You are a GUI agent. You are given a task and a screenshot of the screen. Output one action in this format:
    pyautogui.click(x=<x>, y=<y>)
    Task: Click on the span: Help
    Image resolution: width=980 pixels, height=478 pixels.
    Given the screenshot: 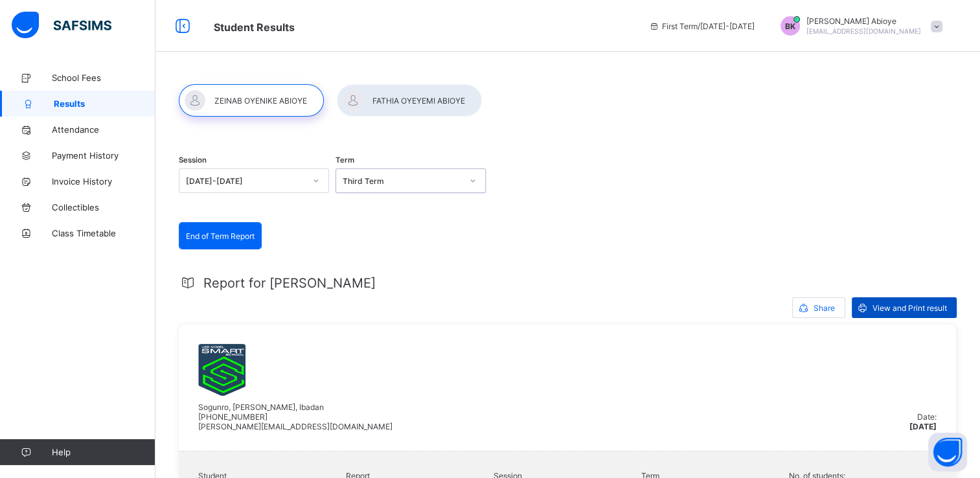 What is the action you would take?
    pyautogui.click(x=103, y=452)
    